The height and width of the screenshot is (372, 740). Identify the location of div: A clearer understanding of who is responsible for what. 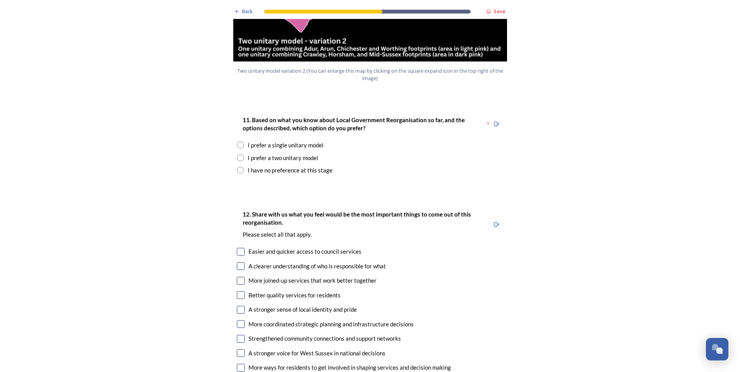
(317, 266).